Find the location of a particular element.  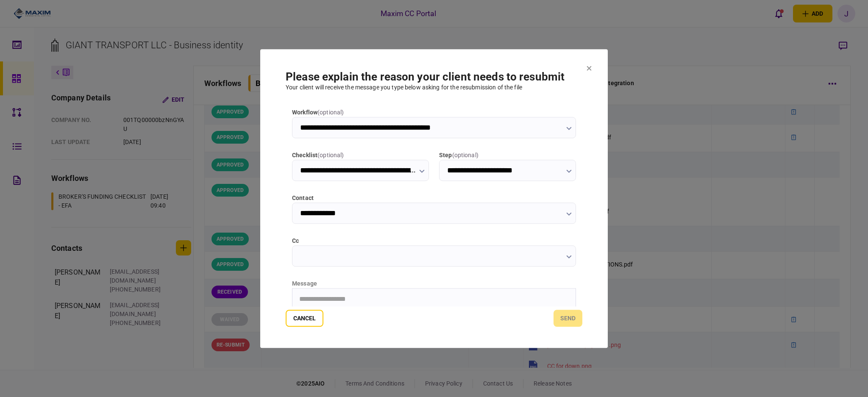

label: cc is located at coordinates (434, 241).